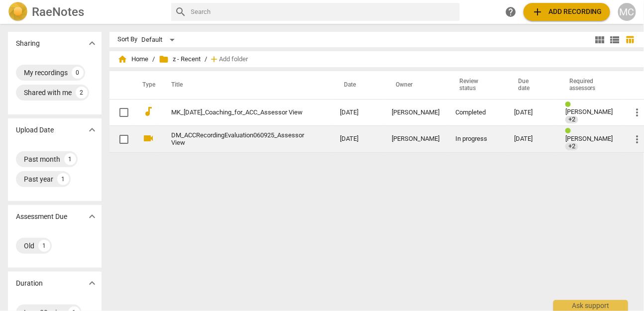 The height and width of the screenshot is (311, 644). What do you see at coordinates (127, 39) in the screenshot?
I see `div: Sort By` at bounding box center [127, 39].